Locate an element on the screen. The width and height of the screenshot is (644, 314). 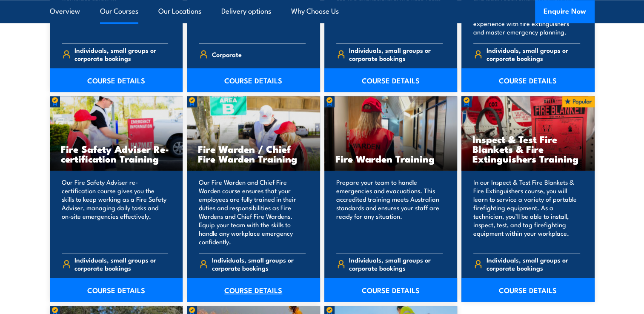
h3: Fire Safety Adviser Re-certification Training is located at coordinates (116, 154).